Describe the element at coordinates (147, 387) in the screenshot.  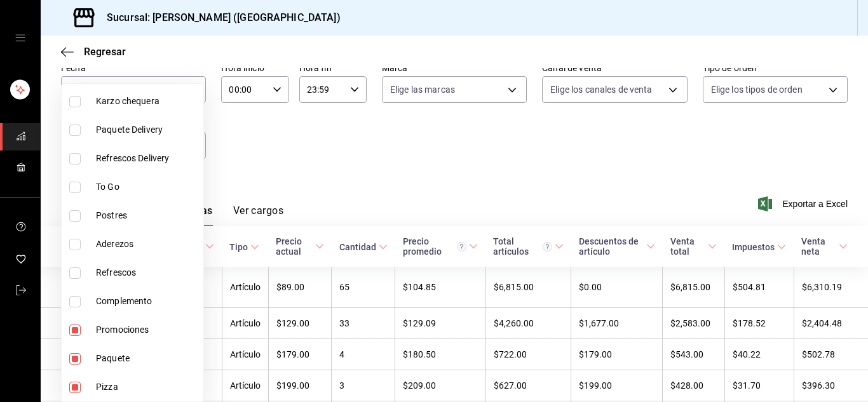
I see `span: Pizza` at that location.